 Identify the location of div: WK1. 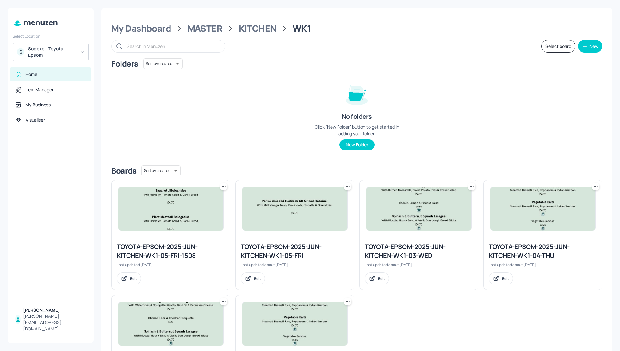
(302, 28).